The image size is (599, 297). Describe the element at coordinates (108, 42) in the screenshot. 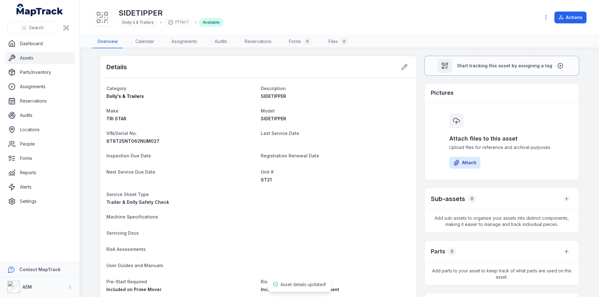

I see `a: Overview` at that location.